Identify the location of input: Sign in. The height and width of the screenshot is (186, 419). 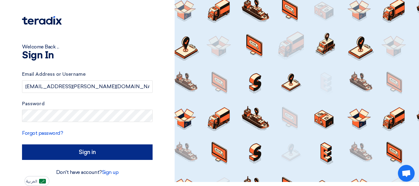
(87, 152).